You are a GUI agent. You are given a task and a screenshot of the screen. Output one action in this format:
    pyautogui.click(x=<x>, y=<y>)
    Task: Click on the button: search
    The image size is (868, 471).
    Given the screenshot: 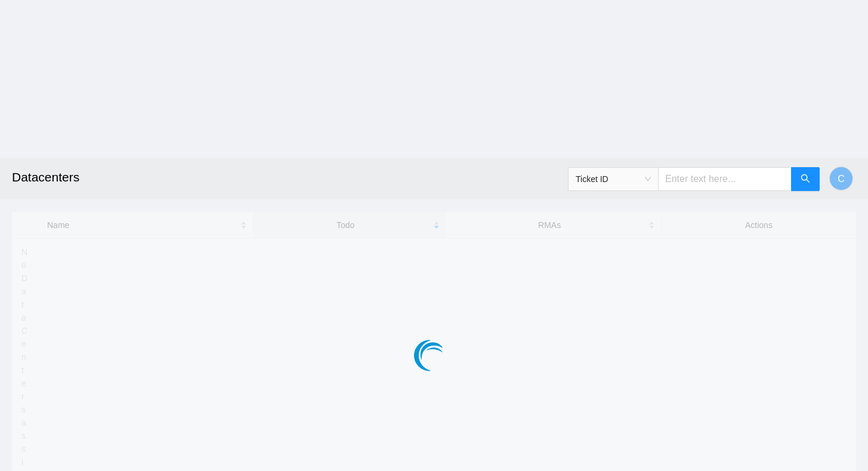 What is the action you would take?
    pyautogui.click(x=806, y=179)
    